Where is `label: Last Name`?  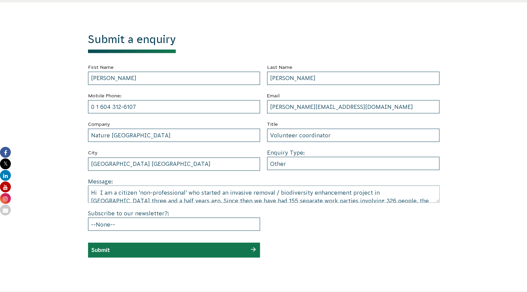
label: Last Name is located at coordinates (353, 67).